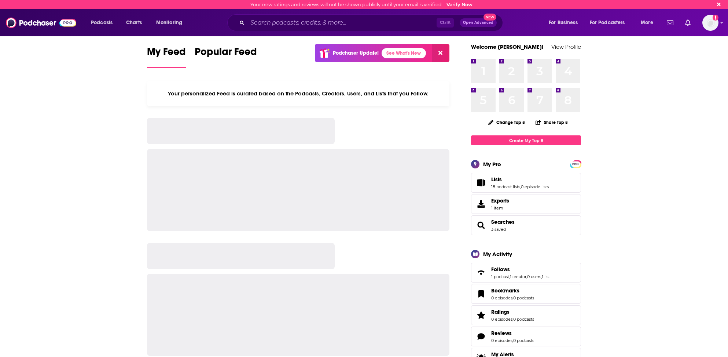  What do you see at coordinates (226, 56) in the screenshot?
I see `a: Popular Feed` at bounding box center [226, 56].